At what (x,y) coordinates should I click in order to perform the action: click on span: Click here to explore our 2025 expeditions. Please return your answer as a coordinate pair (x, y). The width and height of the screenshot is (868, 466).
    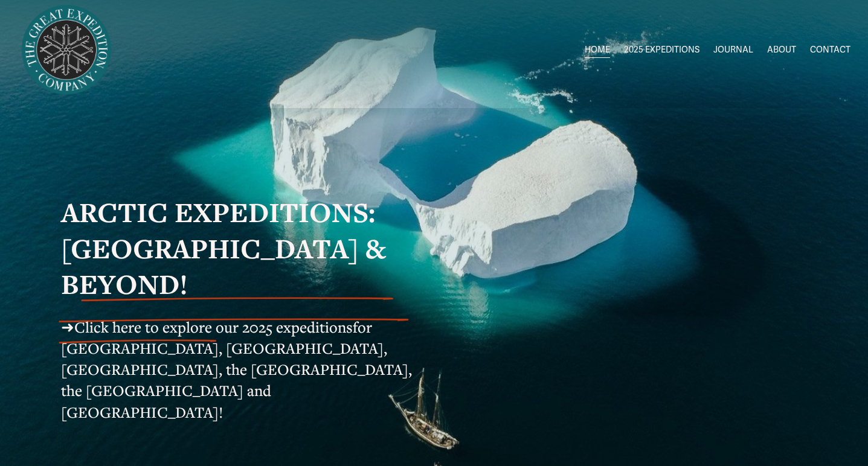
    Looking at the image, I should click on (213, 326).